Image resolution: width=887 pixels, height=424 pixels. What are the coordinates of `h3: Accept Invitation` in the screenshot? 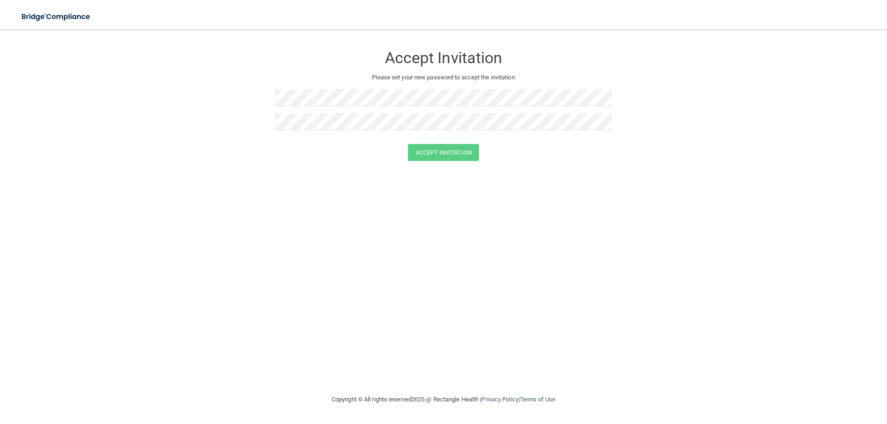 It's located at (443, 58).